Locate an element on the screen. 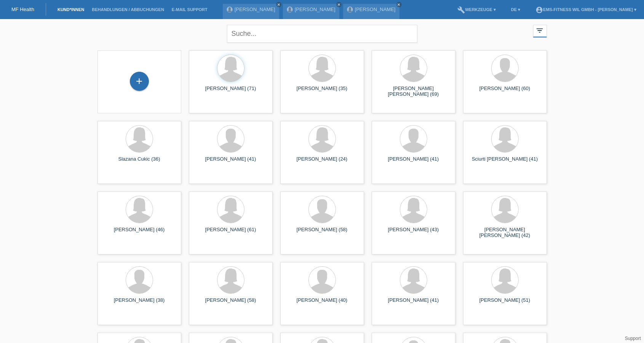 The image size is (644, 343). i: build is located at coordinates (461, 10).